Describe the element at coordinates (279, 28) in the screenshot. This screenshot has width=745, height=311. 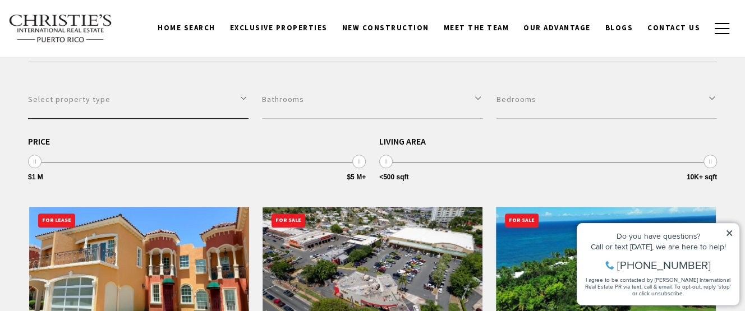
I see `a: Exclusive Properties` at that location.